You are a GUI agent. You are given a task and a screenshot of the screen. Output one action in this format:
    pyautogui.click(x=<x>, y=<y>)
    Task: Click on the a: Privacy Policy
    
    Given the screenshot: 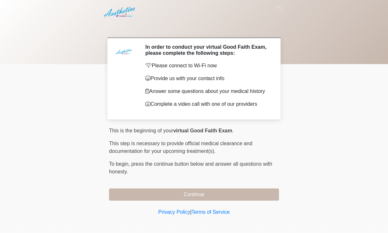 What is the action you would take?
    pyautogui.click(x=174, y=212)
    